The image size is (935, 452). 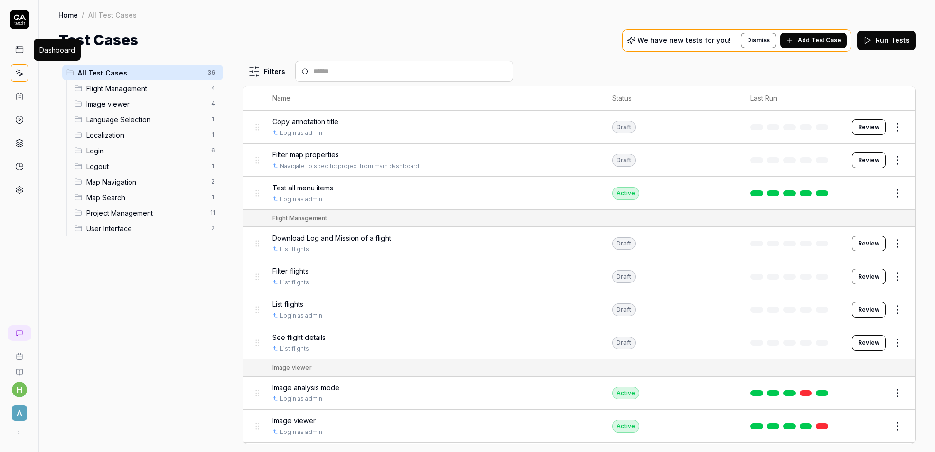 I want to click on div: Dashboard, so click(x=57, y=50).